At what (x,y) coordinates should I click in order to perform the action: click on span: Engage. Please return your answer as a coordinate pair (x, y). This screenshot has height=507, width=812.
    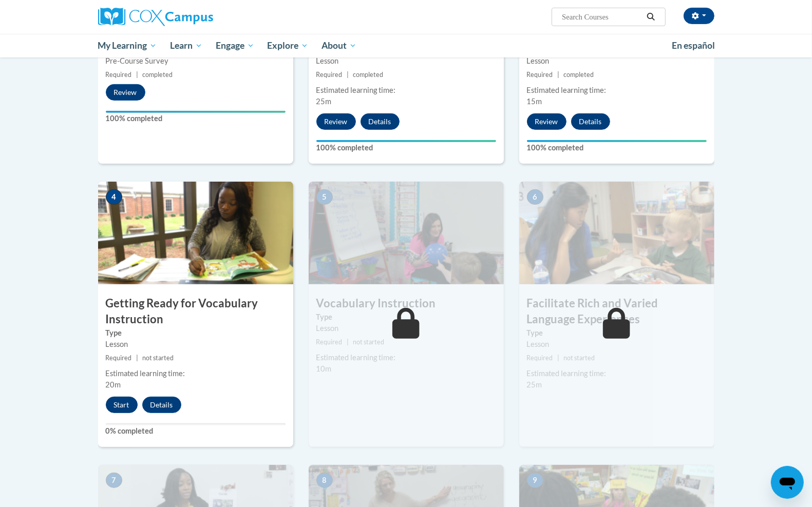
    Looking at the image, I should click on (235, 46).